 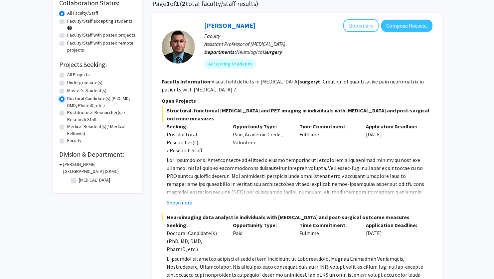 I want to click on button: Show more, so click(x=179, y=203).